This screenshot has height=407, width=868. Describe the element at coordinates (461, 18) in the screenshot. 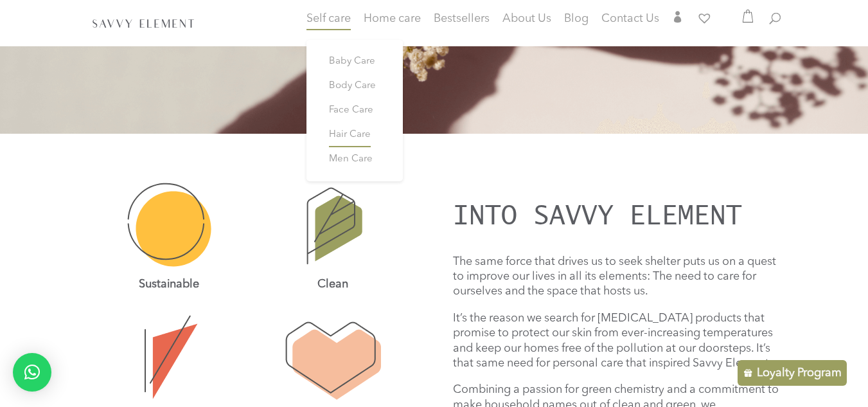

I see `span: Bestsellers` at that location.